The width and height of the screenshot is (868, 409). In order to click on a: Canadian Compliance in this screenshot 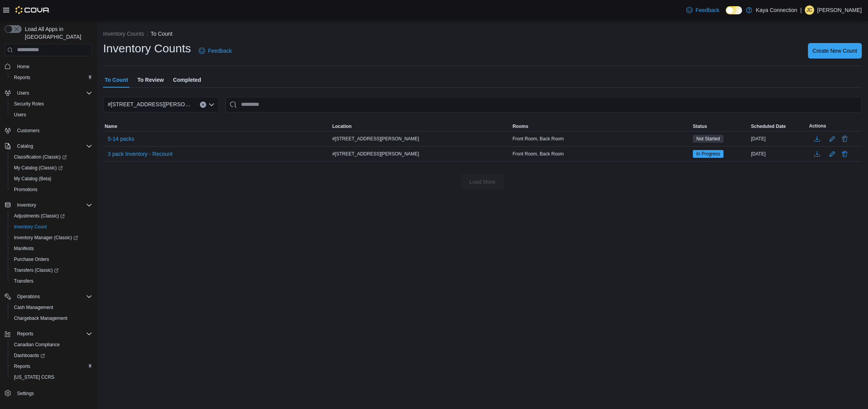, I will do `click(36, 345)`.